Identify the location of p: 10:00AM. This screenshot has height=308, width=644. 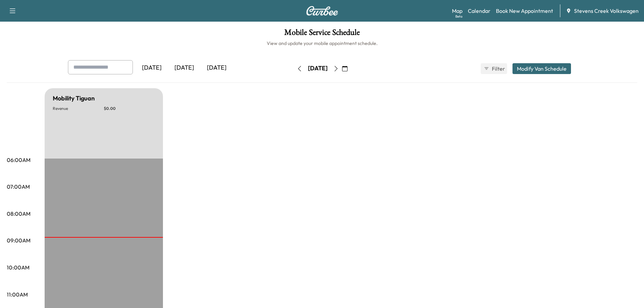
(18, 267).